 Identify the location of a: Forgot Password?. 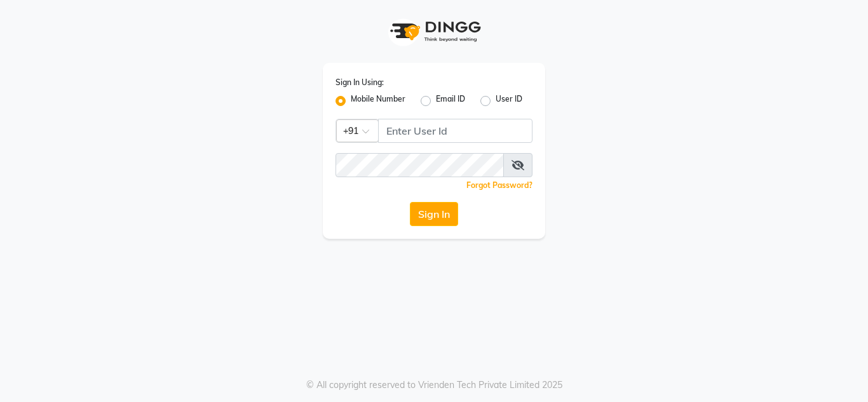
(499, 185).